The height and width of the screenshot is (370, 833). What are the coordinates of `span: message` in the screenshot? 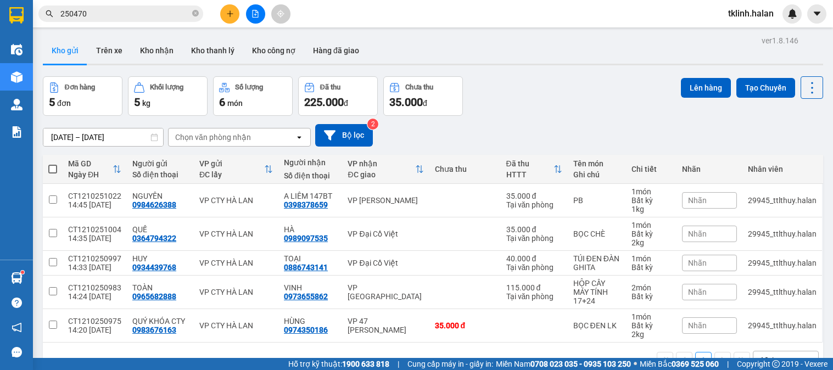 It's located at (16, 352).